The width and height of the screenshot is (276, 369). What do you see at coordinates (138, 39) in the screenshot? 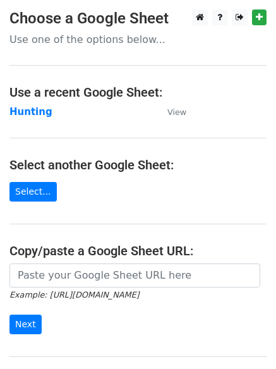
I see `p: Use one of the options below...` at bounding box center [138, 39].